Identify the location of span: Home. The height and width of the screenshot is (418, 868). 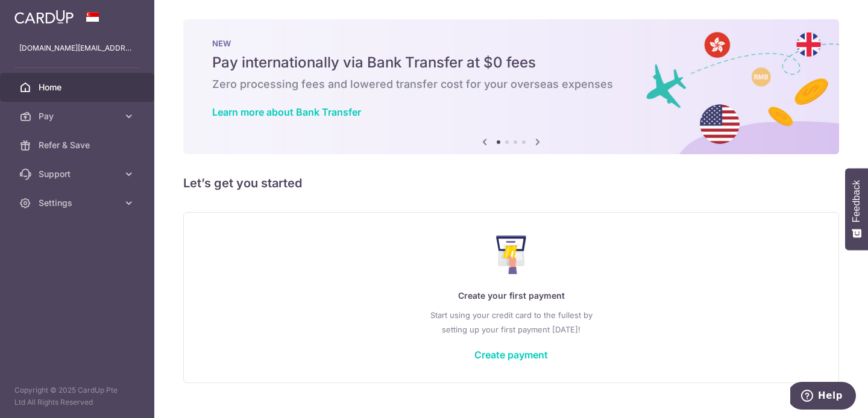
(79, 88).